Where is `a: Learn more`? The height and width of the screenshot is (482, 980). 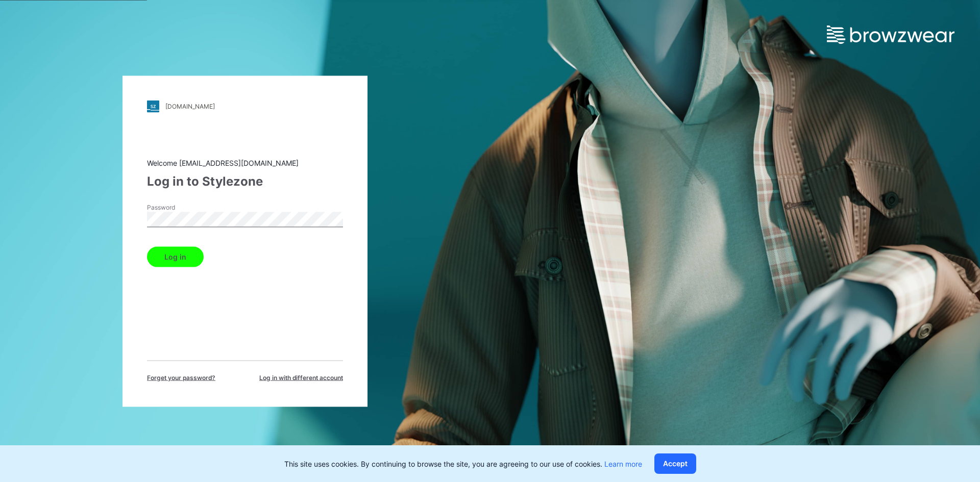
a: Learn more is located at coordinates (623, 464).